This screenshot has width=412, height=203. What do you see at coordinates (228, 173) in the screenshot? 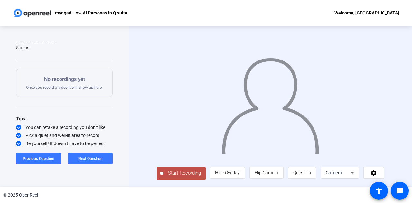
I see `button: Hide Overlay` at bounding box center [228, 173].